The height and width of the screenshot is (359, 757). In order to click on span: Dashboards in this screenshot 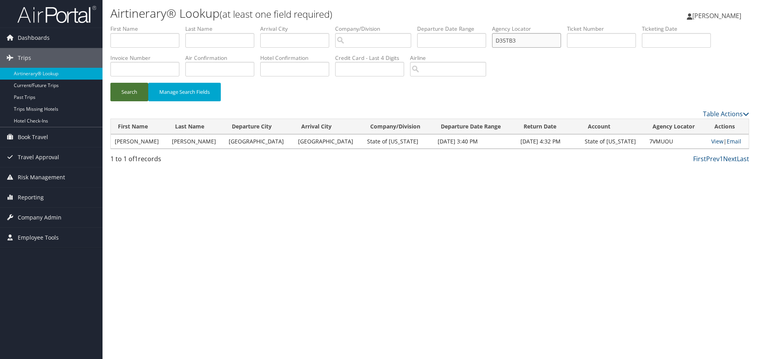, I will do `click(34, 38)`.